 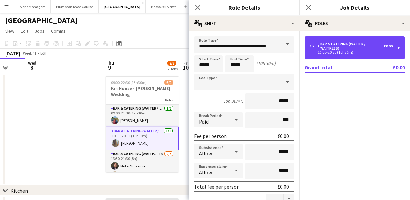 What do you see at coordinates (210, 136) in the screenshot?
I see `div: Fee per person` at bounding box center [210, 136].